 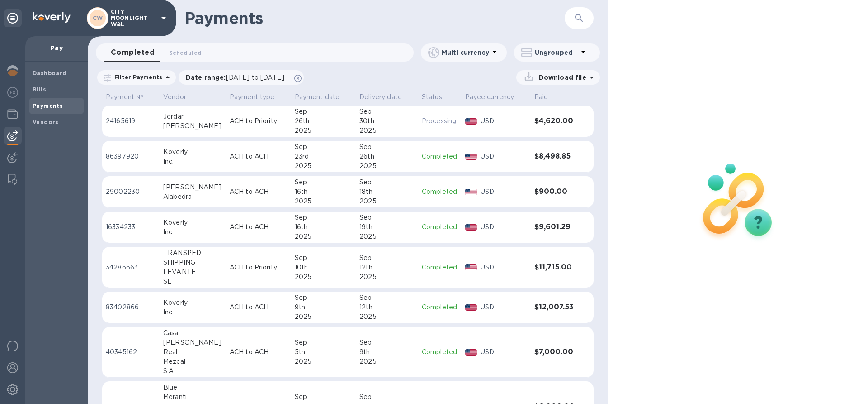 What do you see at coordinates (432, 97) in the screenshot?
I see `p: Status` at bounding box center [432, 97].